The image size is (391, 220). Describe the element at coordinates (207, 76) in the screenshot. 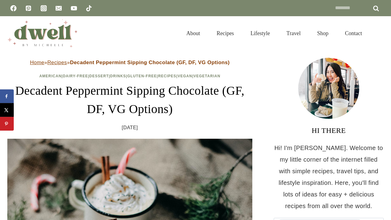

I see `a: Vegetarian` at that location.